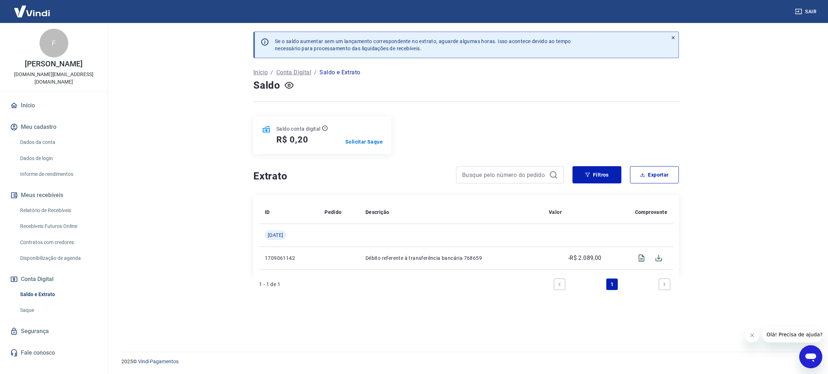 The image size is (828, 374). What do you see at coordinates (333, 212) in the screenshot?
I see `p: Pedido` at bounding box center [333, 212].